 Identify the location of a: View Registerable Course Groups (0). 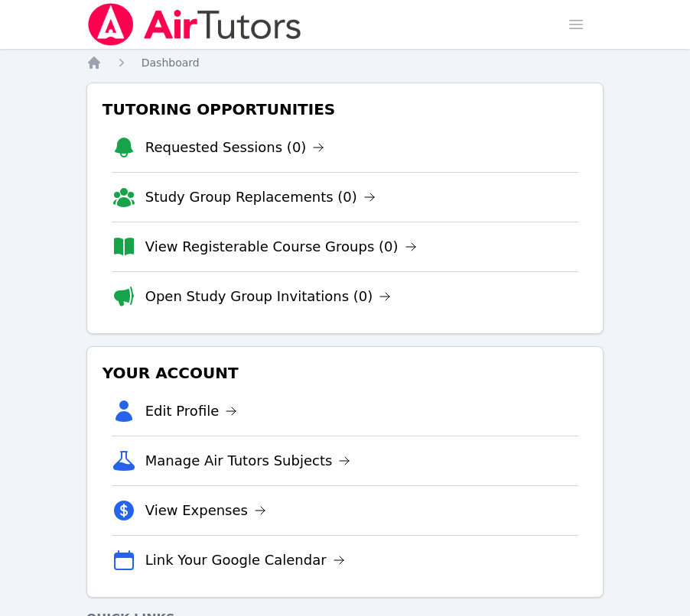
(281, 247).